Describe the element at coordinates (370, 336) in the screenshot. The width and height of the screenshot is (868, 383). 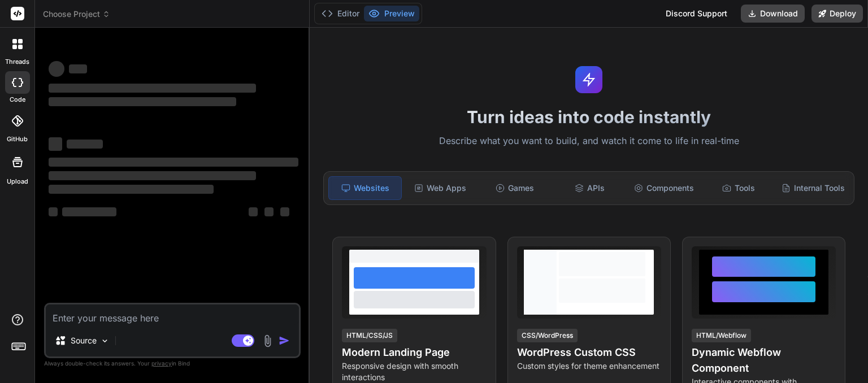
I see `div: HTML/CSS/JS` at that location.